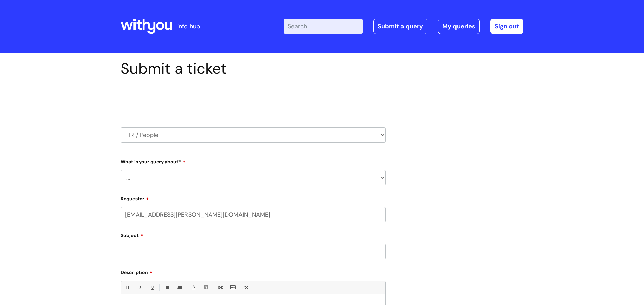 Image resolution: width=644 pixels, height=305 pixels. Describe the element at coordinates (127, 287) in the screenshot. I see `a: Bold (Ctrl-B)` at that location.